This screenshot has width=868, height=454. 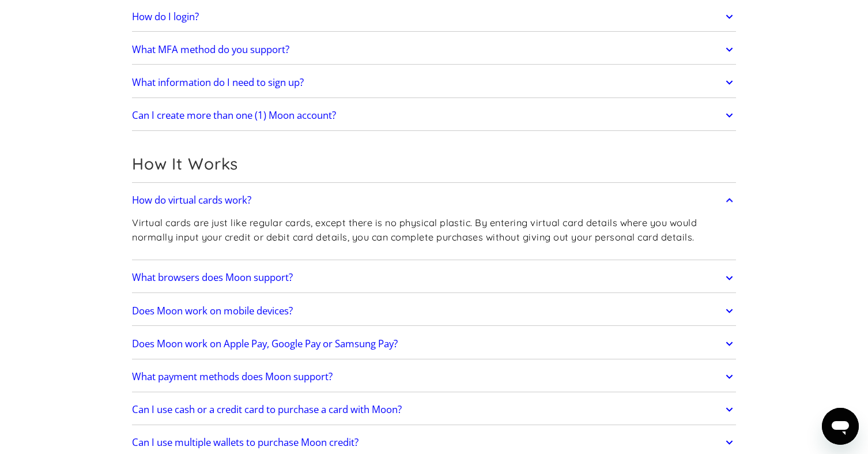 I want to click on h2: How do virtual cards work?, so click(x=191, y=200).